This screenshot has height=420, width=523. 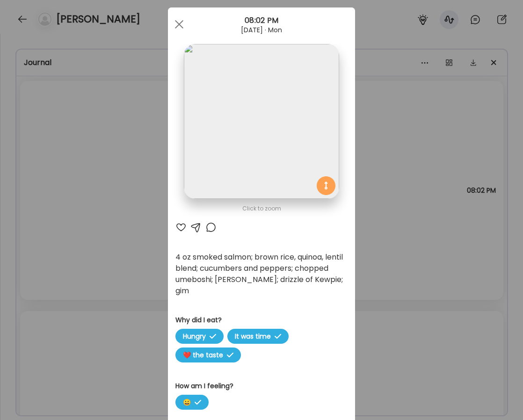 What do you see at coordinates (262, 209) in the screenshot?
I see `div: Click to zoom` at bounding box center [262, 209].